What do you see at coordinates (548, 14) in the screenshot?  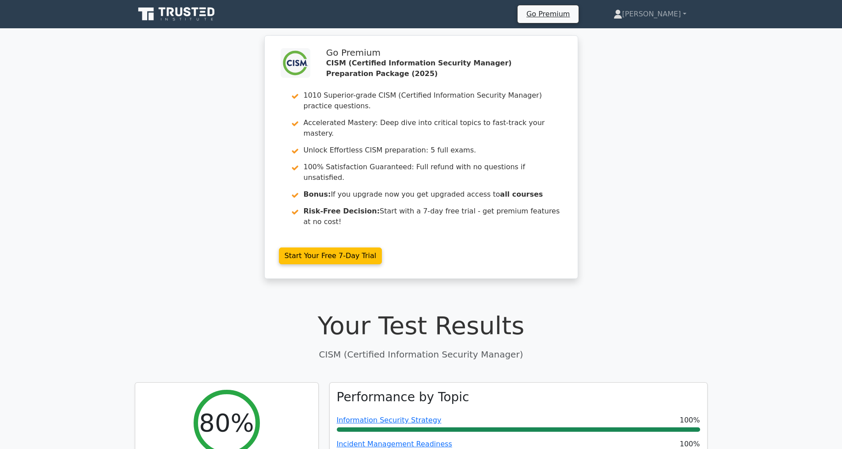 I see `a: Go Premium` at bounding box center [548, 14].